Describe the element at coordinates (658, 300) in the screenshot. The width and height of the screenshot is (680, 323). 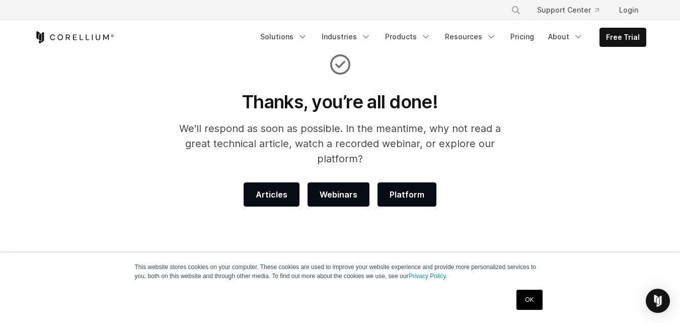
I see `div: Open Intercom Messenger` at that location.